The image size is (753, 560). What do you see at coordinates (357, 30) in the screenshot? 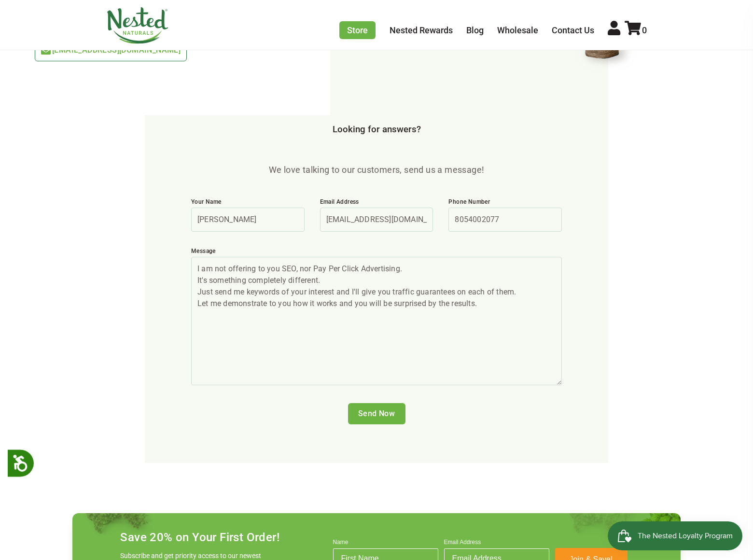
I see `a: Store` at bounding box center [357, 30].